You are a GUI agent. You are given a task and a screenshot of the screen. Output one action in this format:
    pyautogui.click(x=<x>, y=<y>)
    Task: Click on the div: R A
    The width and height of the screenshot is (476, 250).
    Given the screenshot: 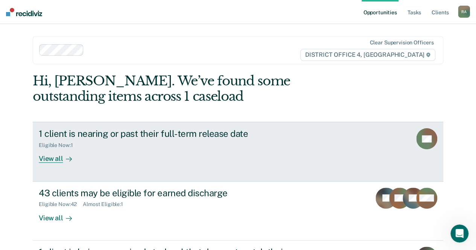 What is the action you would take?
    pyautogui.click(x=464, y=12)
    